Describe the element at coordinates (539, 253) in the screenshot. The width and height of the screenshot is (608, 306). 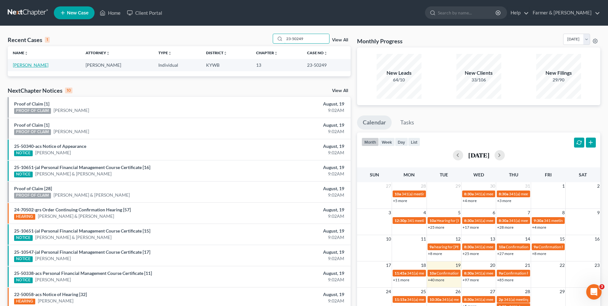
I see `a: +8 more` at that location.